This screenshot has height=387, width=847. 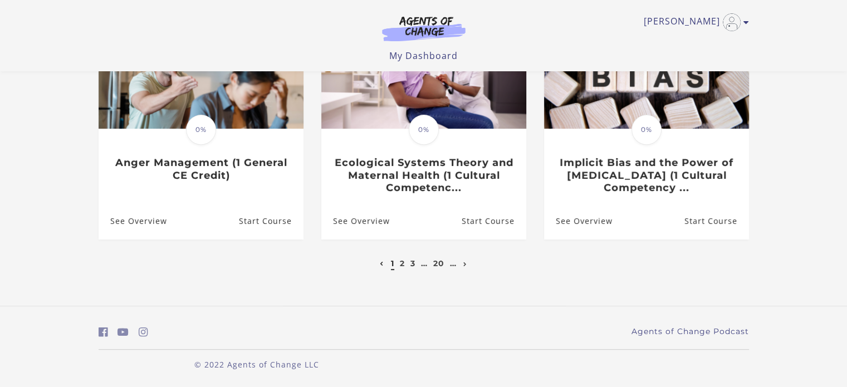 What do you see at coordinates (103, 332) in the screenshot?
I see `a: https://www.facebook.com/groups/aswbtestprep (Open in a new window)` at bounding box center [103, 332].